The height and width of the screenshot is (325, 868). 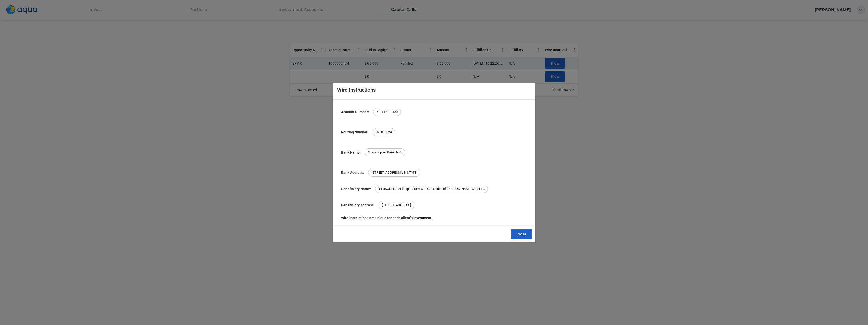 What do you see at coordinates (434, 218) in the screenshot?
I see `b: Wire instructions are unique for each client’s investment.` at bounding box center [434, 218].